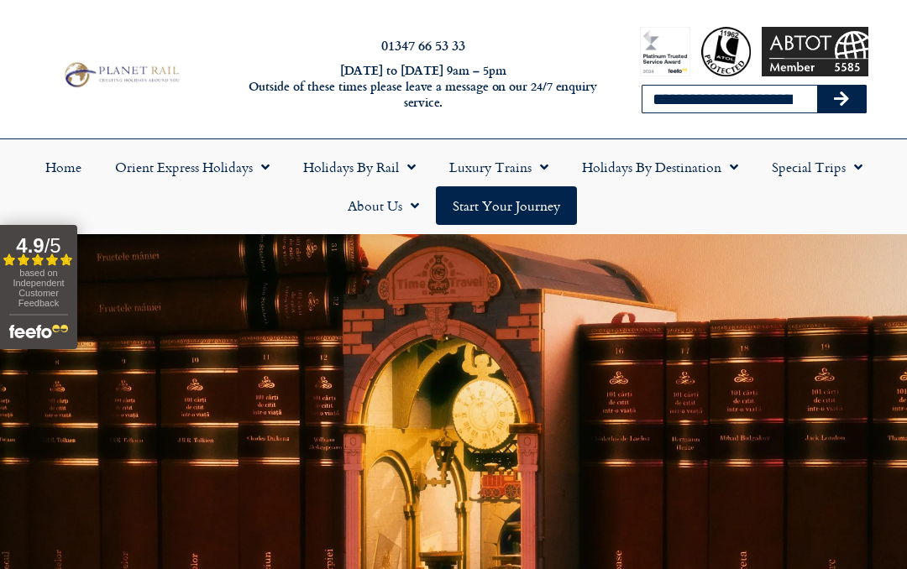 The width and height of the screenshot is (907, 569). Describe the element at coordinates (454, 186) in the screenshot. I see `nav: Menu` at that location.